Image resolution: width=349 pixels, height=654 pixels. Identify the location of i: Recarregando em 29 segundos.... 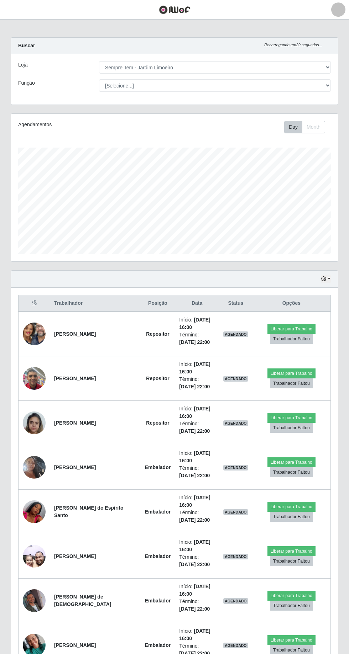
(293, 45).